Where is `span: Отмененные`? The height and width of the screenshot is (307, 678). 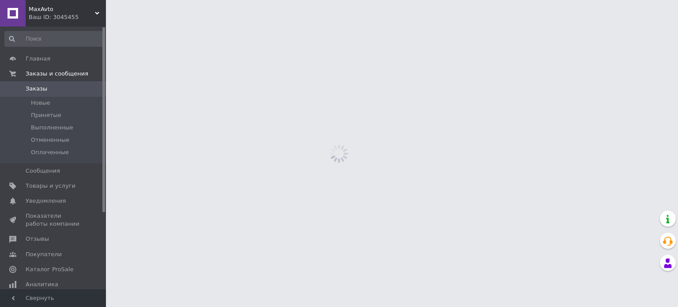
span: Отмененные is located at coordinates (50, 140).